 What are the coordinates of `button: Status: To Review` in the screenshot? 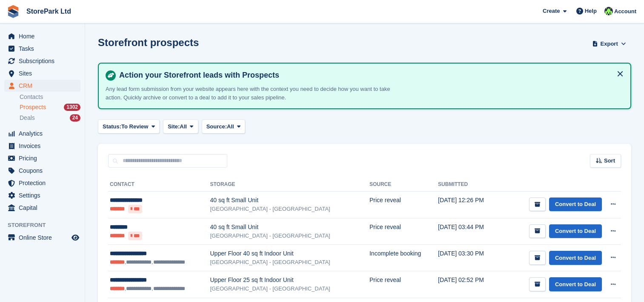 It's located at (129, 126).